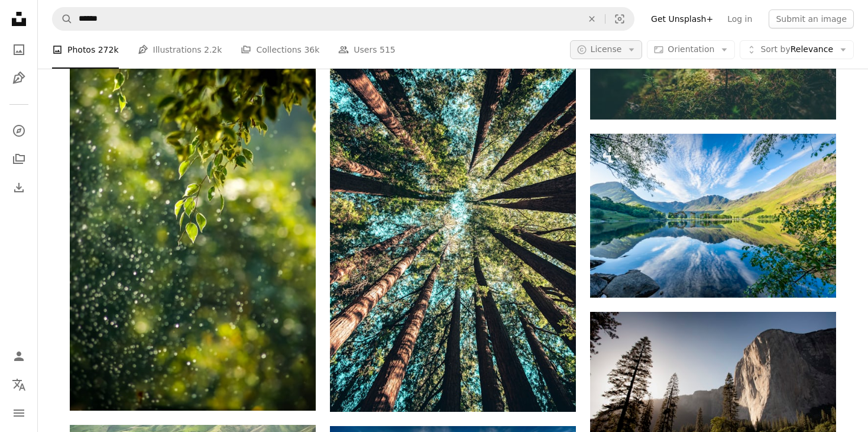 Image resolution: width=868 pixels, height=432 pixels. I want to click on a: Log in, so click(740, 19).